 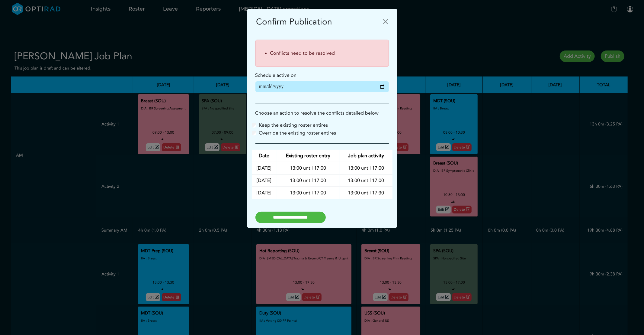 I want to click on label: Keep the existing roster entires, so click(x=293, y=125).